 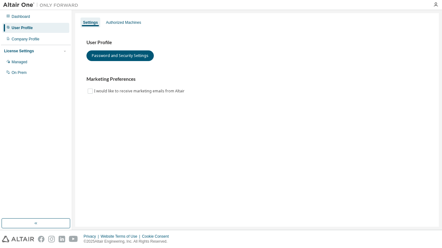 I want to click on div: Settings, so click(x=90, y=23).